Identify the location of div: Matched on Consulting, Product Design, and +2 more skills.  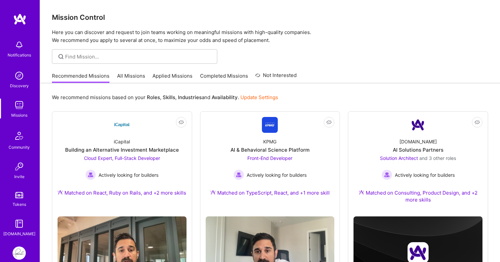
(418, 196).